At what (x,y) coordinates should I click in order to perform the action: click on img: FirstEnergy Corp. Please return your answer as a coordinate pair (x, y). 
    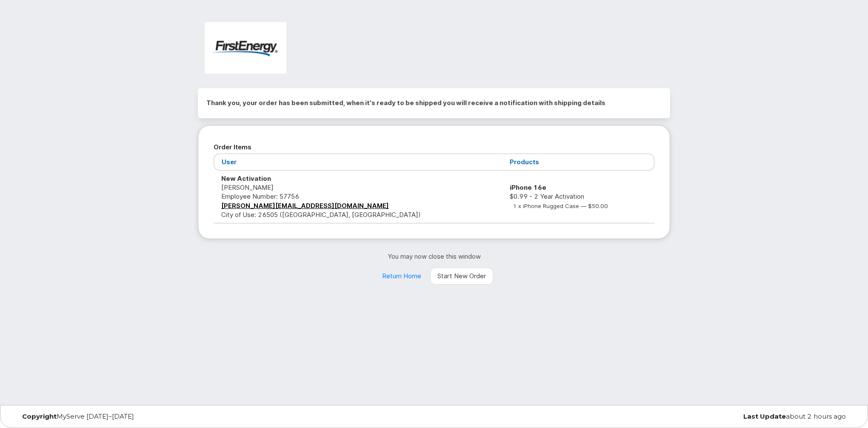
    Looking at the image, I should click on (246, 48).